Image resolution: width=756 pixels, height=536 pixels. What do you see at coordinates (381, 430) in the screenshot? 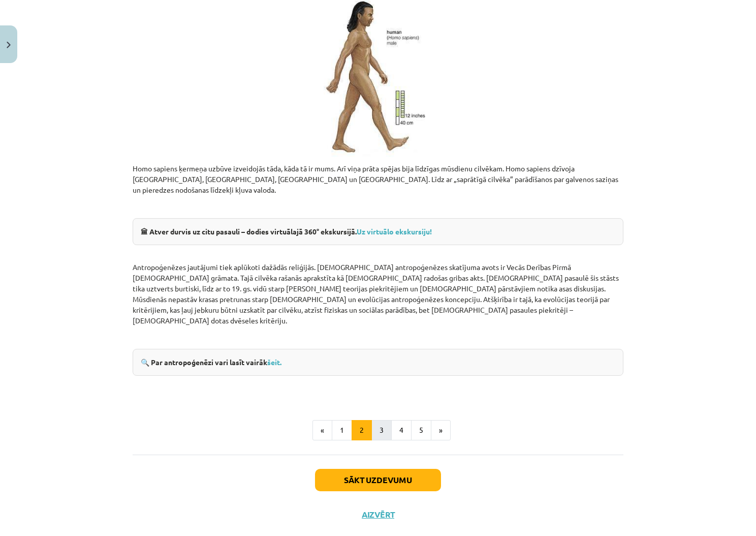
I see `button: 3` at bounding box center [381, 430].